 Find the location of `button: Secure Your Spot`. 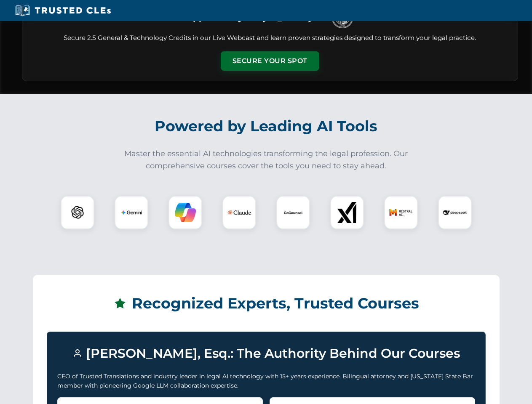

button: Secure Your Spot is located at coordinates (270, 61).